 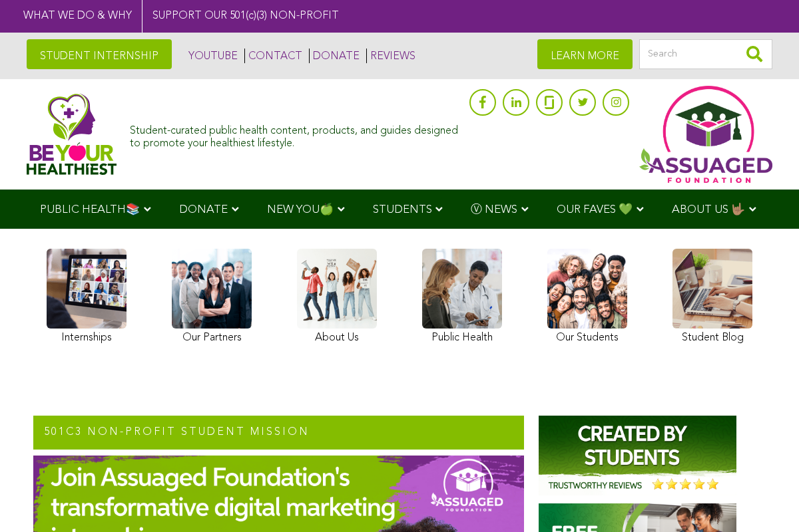 I want to click on span: Ⓥ NEWS, so click(x=494, y=209).